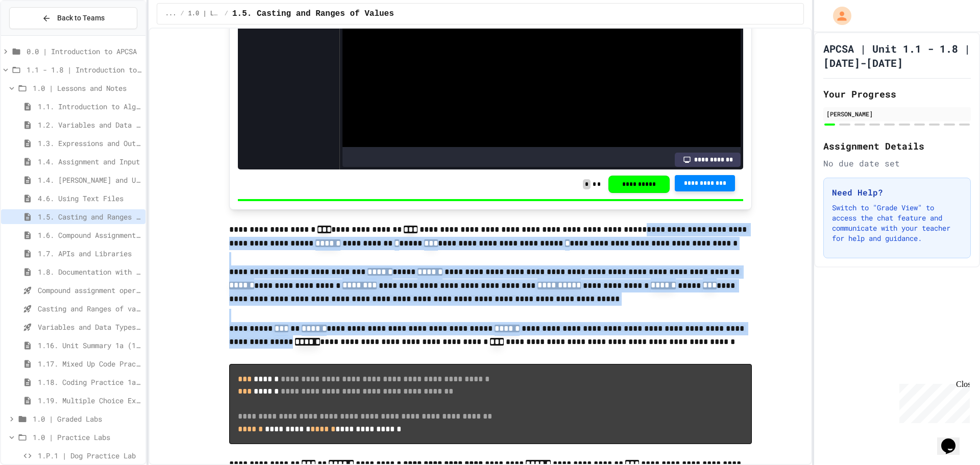 This screenshot has height=465, width=980. What do you see at coordinates (897, 193) in the screenshot?
I see `h3: Need Help?` at bounding box center [897, 193].